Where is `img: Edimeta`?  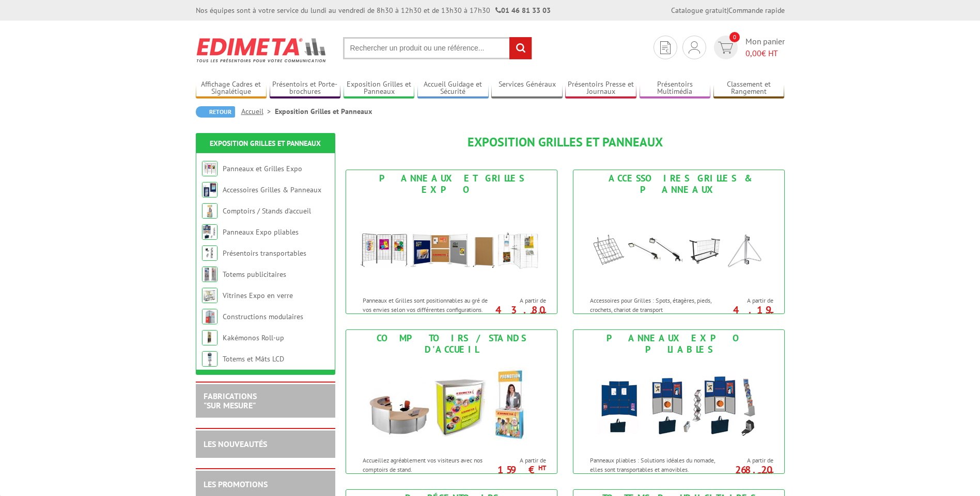
img: Edimeta is located at coordinates (261, 50).